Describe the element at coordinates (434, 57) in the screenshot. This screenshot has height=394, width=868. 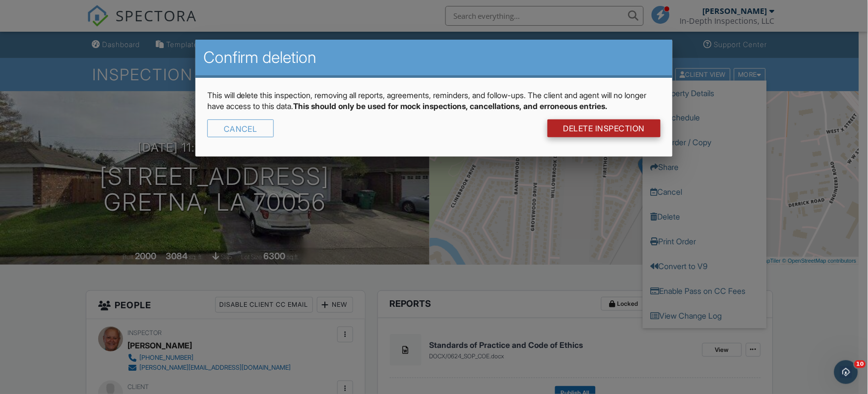
I see `h2: Confirm deletion` at that location.